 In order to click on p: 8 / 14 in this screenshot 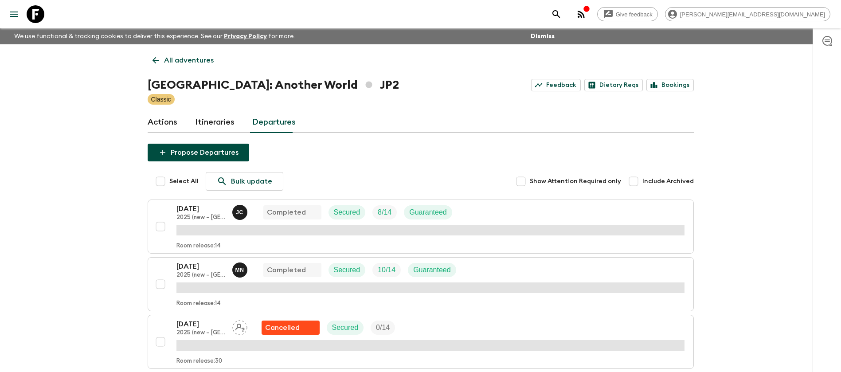, I will do `click(384, 212)`.